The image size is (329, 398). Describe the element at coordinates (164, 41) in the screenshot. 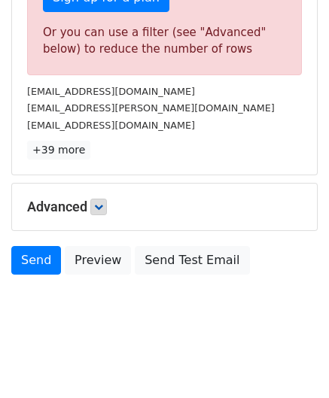

I see `div: Or you can use a filter (see "Advanced" below) to reduce the number of rows` at that location.